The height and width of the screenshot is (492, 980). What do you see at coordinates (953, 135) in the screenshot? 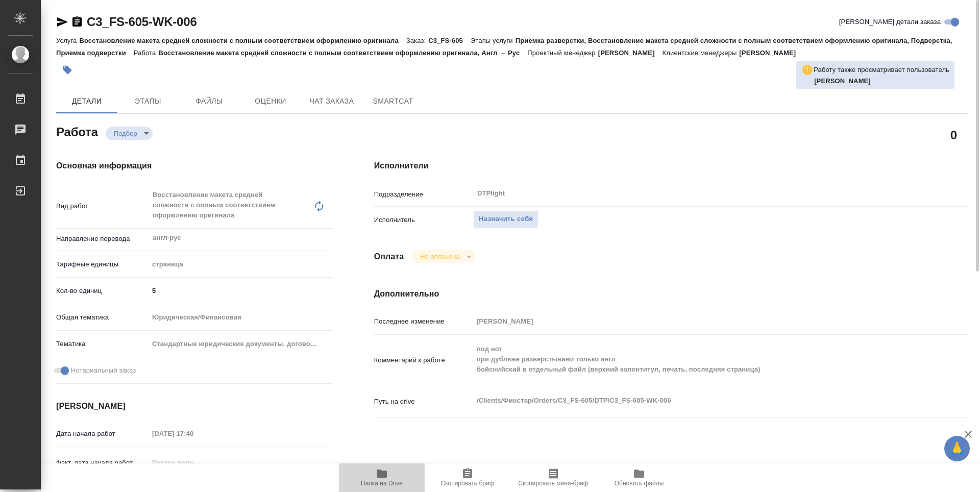
I see `h2: 0` at bounding box center [953, 135].